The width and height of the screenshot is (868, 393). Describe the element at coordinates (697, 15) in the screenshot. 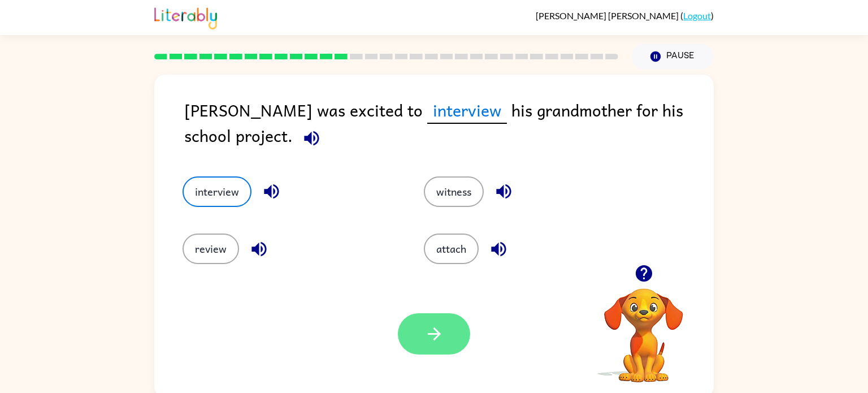

I see `a: Logout` at that location.